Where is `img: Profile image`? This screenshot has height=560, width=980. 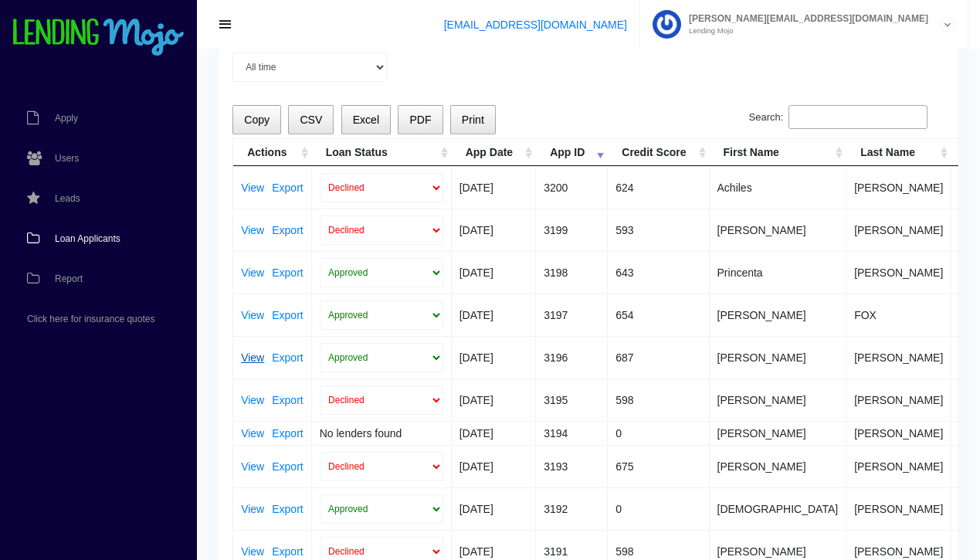
img: Profile image is located at coordinates (667, 24).